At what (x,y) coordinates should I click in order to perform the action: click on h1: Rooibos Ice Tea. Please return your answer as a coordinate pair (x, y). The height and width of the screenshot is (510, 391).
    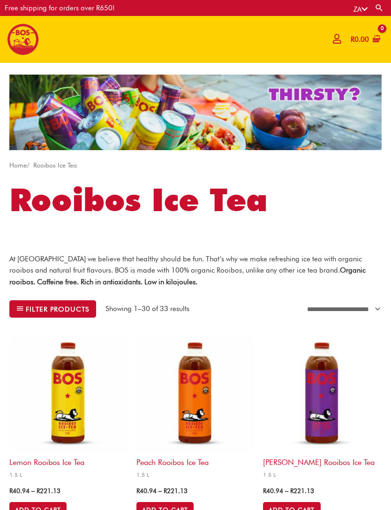
    Looking at the image, I should click on (196, 200).